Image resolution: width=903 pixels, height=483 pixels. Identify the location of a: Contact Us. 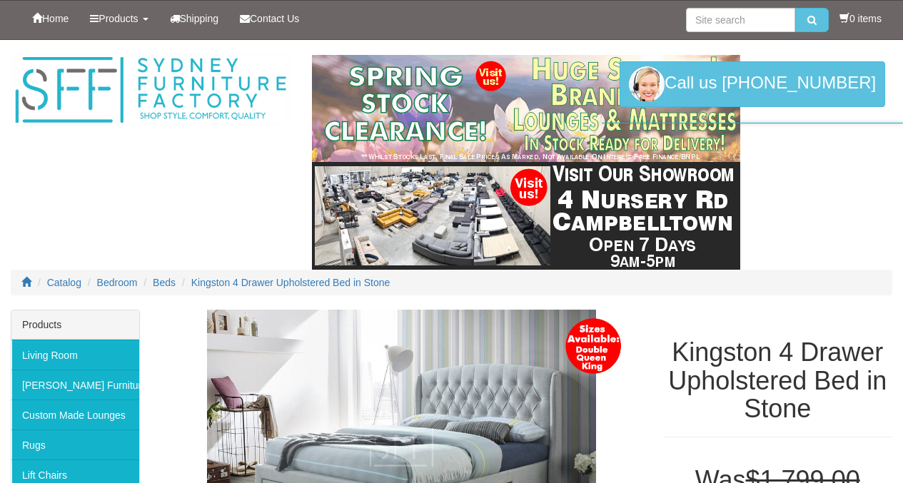
(269, 19).